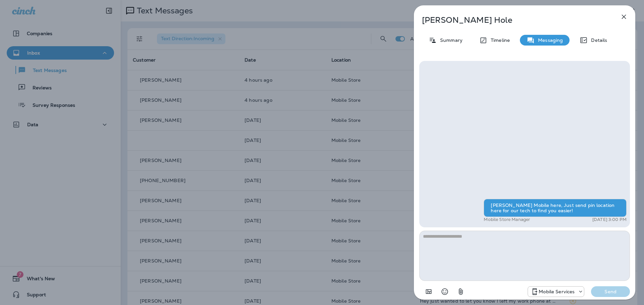 The width and height of the screenshot is (644, 305). What do you see at coordinates (429, 291) in the screenshot?
I see `button: Add in a premade template` at bounding box center [429, 291].